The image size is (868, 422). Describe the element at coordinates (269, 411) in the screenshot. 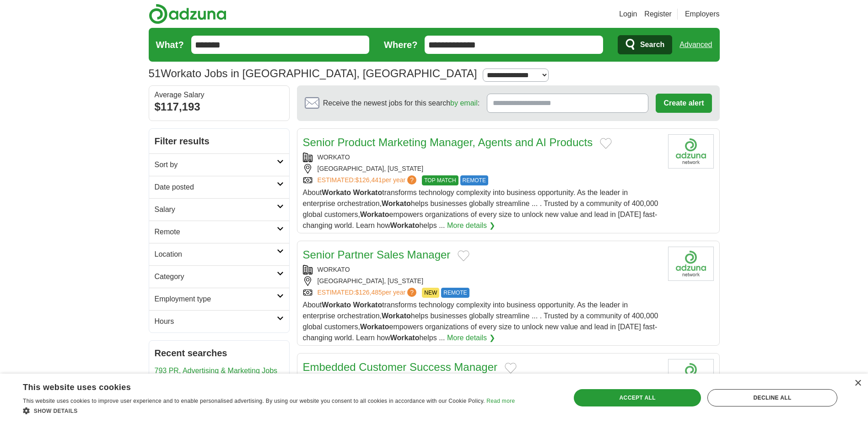

I see `div: Show details` at that location.